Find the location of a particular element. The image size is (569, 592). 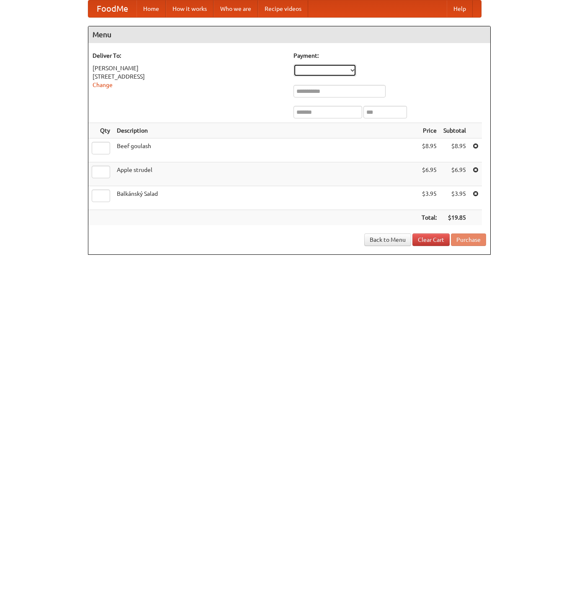

a: How it works is located at coordinates (190, 9).